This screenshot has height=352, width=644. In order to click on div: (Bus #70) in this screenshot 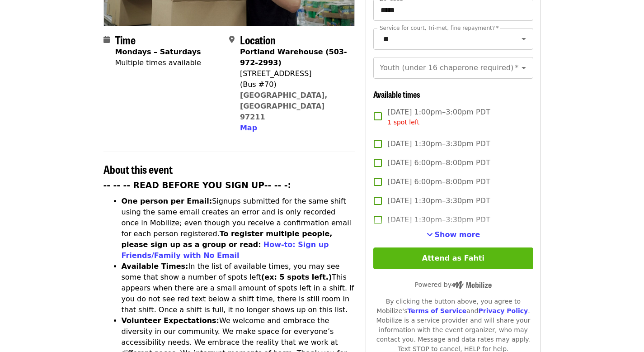, I will do `click(294, 84)`.